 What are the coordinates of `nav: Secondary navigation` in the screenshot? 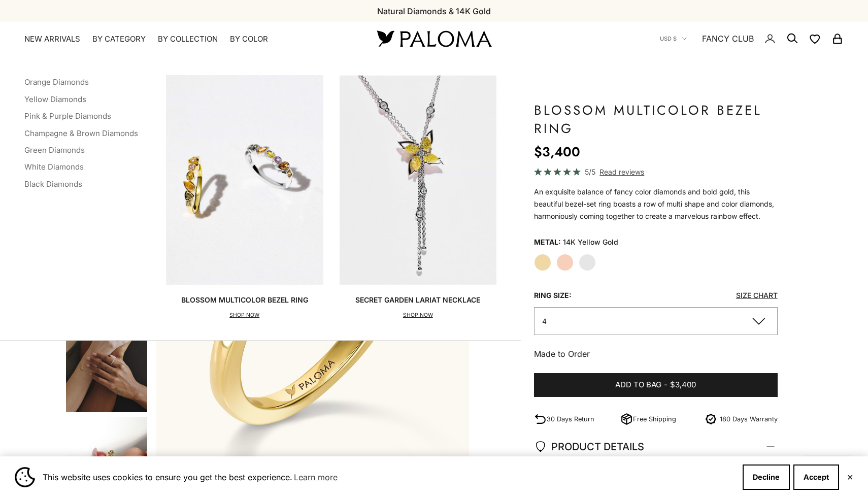 It's located at (752, 38).